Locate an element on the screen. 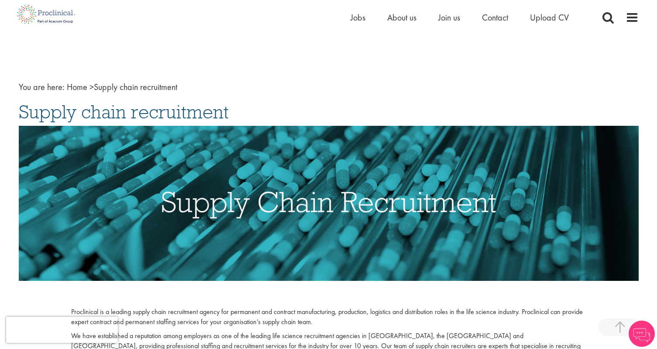  a: Join us is located at coordinates (449, 17).